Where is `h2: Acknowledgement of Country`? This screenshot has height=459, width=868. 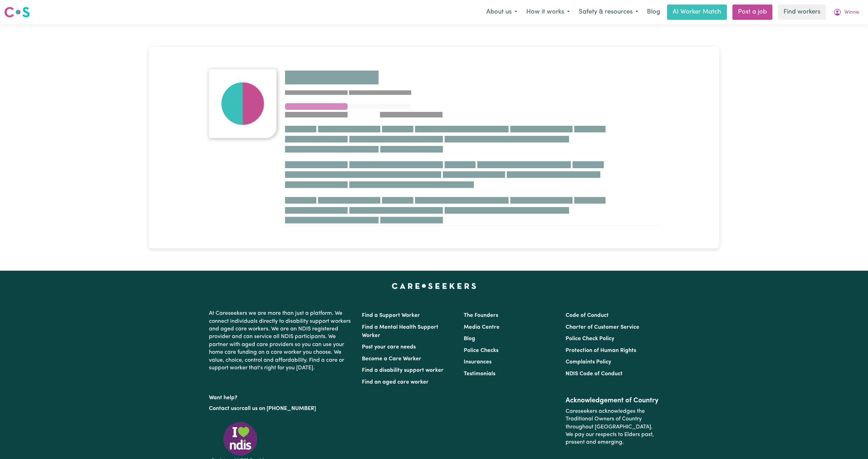 h2: Acknowledgement of Country is located at coordinates (612, 401).